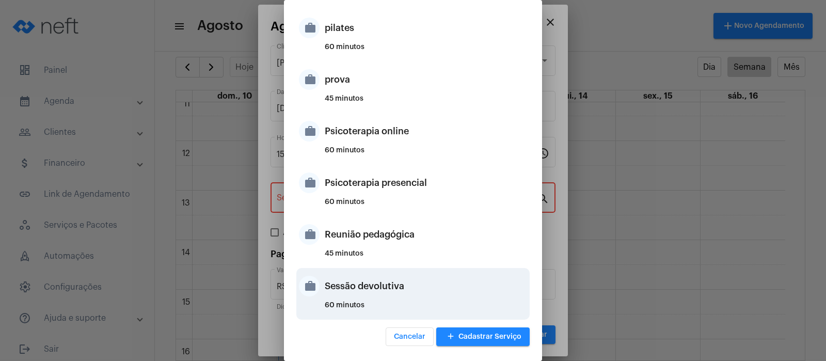 This screenshot has width=826, height=361. I want to click on div: Sessão devolutiva, so click(426, 286).